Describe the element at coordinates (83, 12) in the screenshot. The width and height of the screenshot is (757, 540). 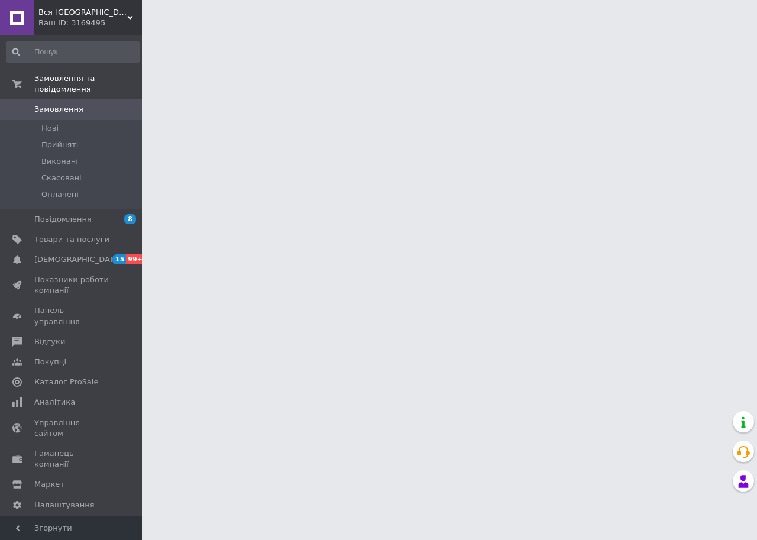
I see `span: Вся Америка` at that location.